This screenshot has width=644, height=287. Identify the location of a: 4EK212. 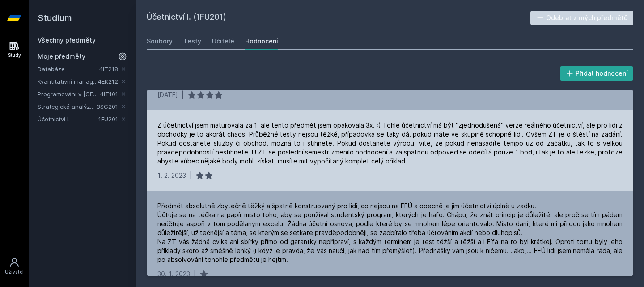
(108, 82).